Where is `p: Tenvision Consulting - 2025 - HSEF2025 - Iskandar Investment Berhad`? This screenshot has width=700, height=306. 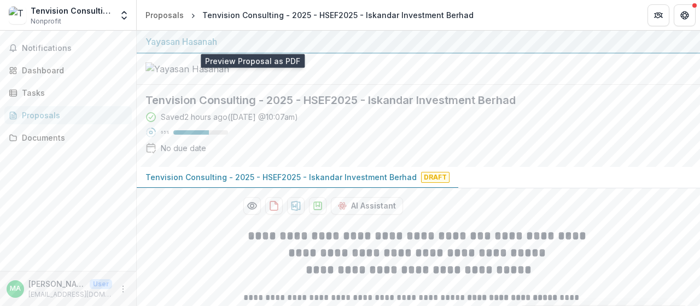 p: Tenvision Consulting - 2025 - HSEF2025 - Iskandar Investment Berhad is located at coordinates (281, 177).